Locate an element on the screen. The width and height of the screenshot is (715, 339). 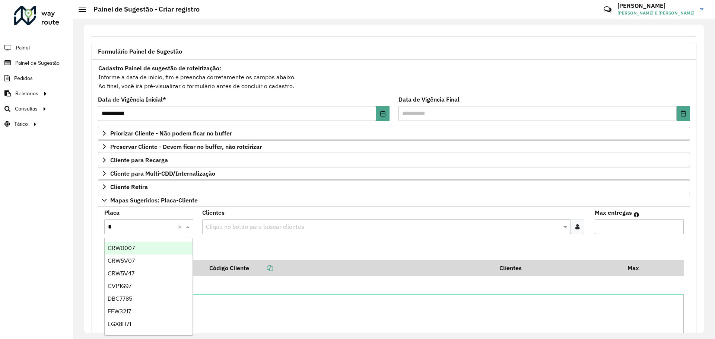
span: DBC7785 is located at coordinates (120, 298).